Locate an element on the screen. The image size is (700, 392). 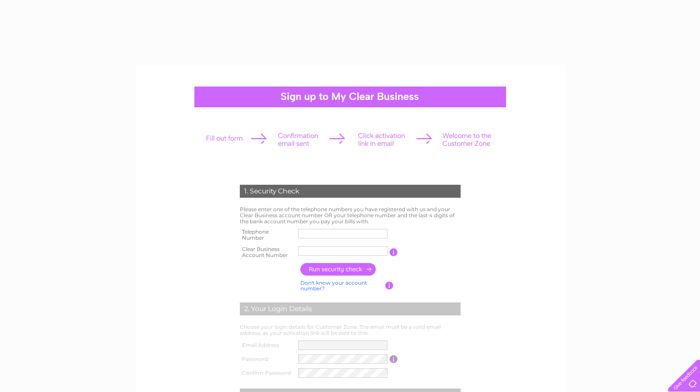
th: Confirm Password is located at coordinates (267, 373).